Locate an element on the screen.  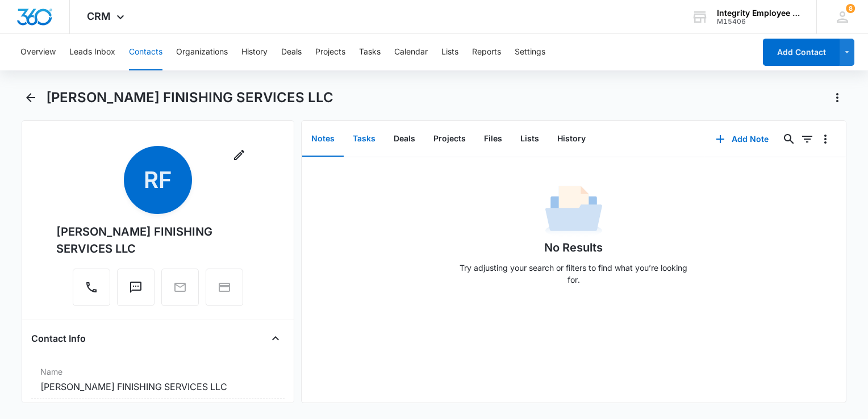
button: Calendar is located at coordinates (411, 52).